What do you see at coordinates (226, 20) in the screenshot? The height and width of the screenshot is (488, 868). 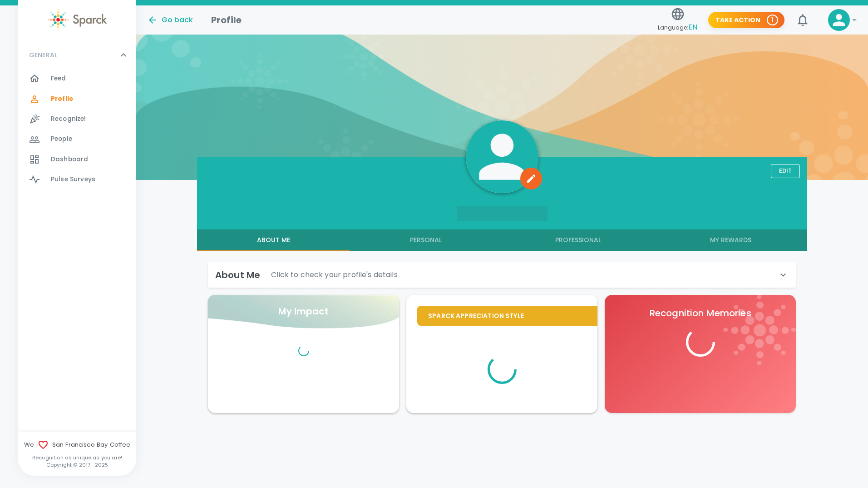 I see `h1: Profile` at bounding box center [226, 20].